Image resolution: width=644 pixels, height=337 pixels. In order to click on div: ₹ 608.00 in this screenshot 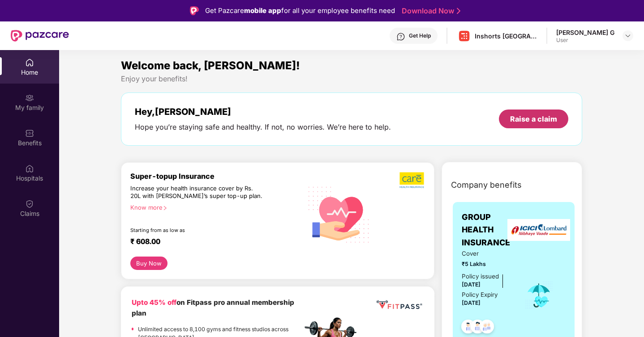, I will do `click(212, 242)`.